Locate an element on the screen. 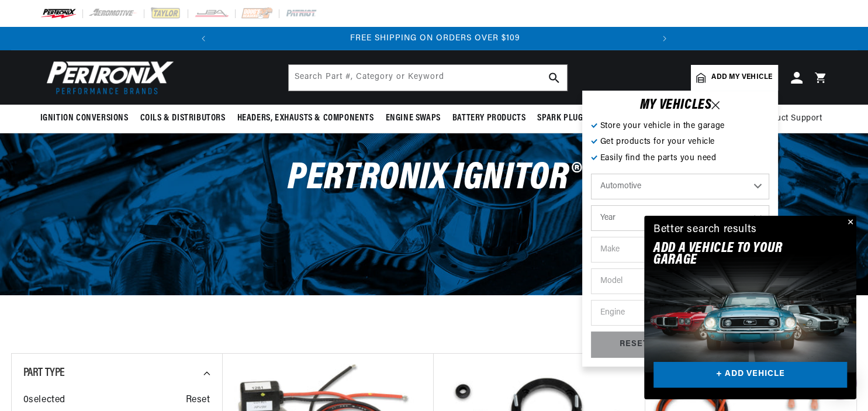 The height and width of the screenshot is (411, 868). div: 2 of 2 is located at coordinates (435, 39).